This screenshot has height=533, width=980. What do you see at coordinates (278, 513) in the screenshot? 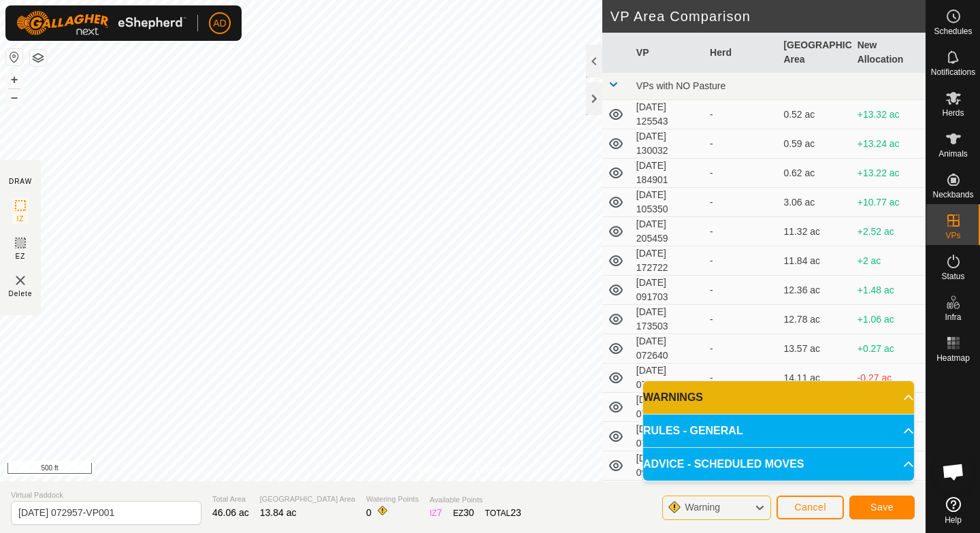
I see `span: 13.84 ac` at bounding box center [278, 513].